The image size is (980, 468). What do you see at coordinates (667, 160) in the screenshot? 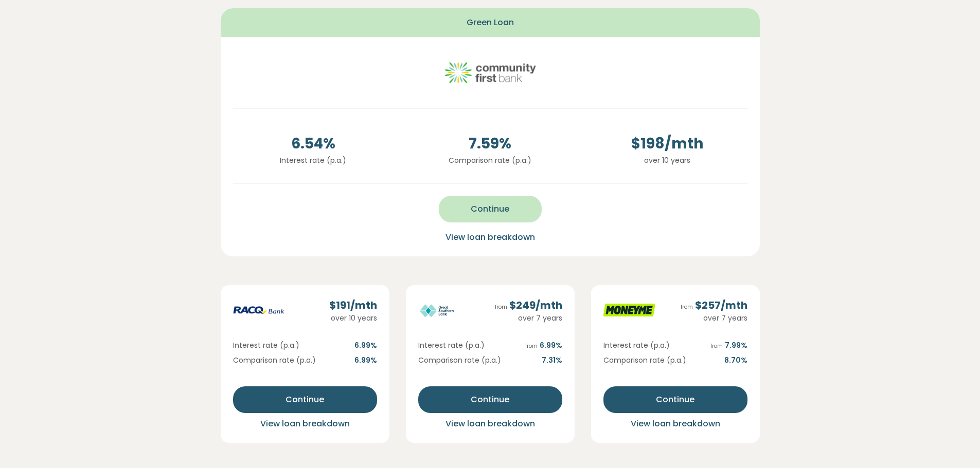
I see `p: over 10 years` at bounding box center [667, 160].